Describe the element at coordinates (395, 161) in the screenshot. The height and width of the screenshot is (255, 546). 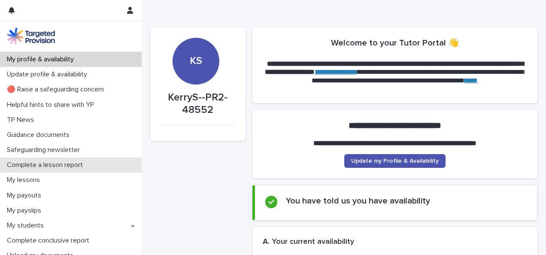
I see `a: Update my Profile & Availability` at that location.